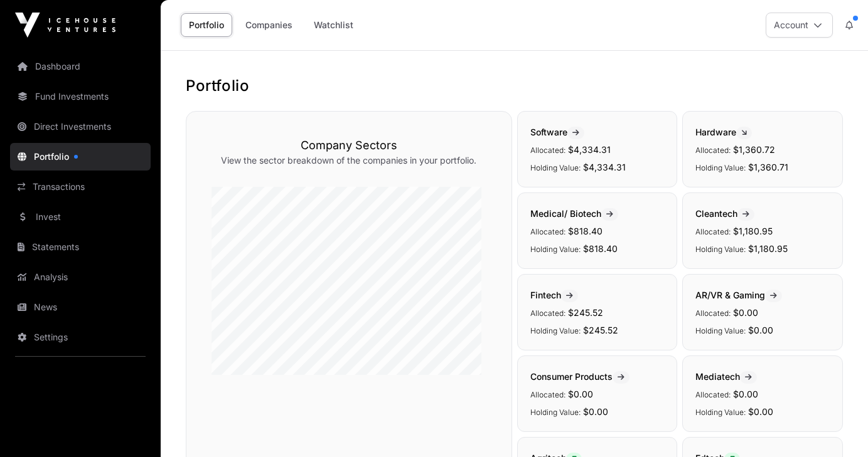 This screenshot has height=457, width=868. I want to click on a: Fund Investments, so click(81, 96).